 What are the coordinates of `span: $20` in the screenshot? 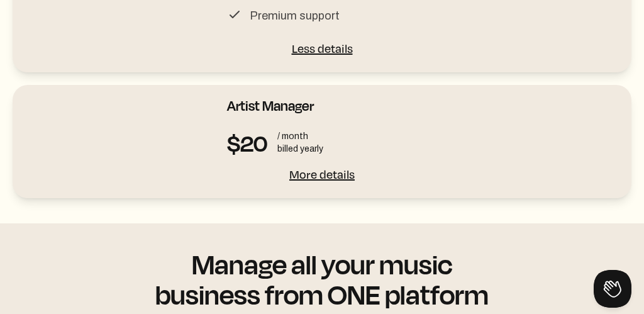 It's located at (248, 143).